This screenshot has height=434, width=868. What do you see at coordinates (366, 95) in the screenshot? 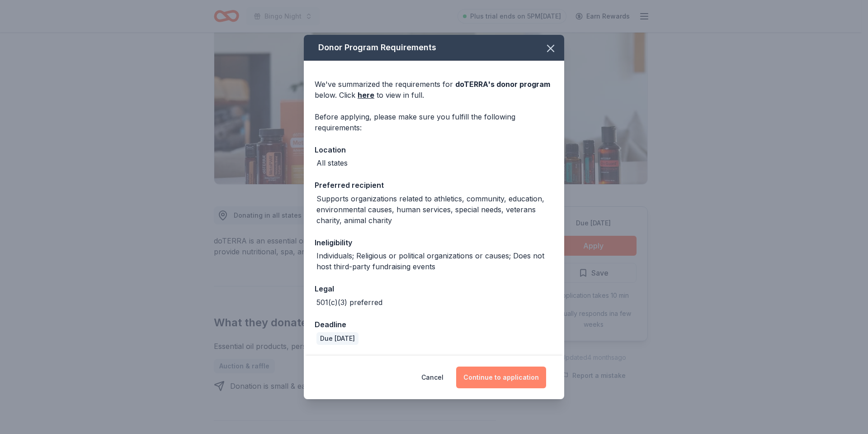
I see `a: here` at bounding box center [366, 95].